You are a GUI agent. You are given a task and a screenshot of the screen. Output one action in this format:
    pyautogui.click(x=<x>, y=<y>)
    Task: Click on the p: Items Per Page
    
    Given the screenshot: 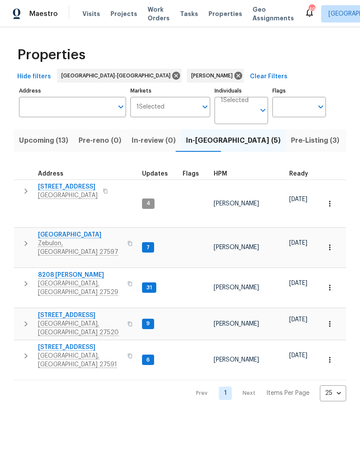 What is the action you would take?
    pyautogui.click(x=288, y=393)
    